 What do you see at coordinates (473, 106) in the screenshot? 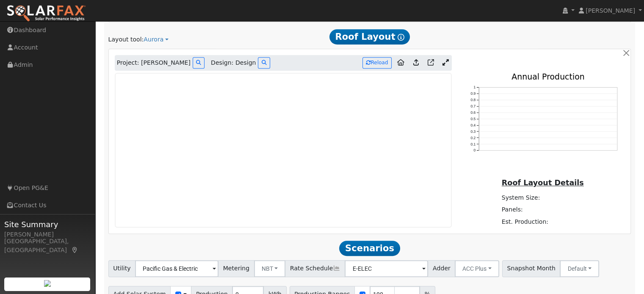
I see `text: 0.7` at bounding box center [473, 106].